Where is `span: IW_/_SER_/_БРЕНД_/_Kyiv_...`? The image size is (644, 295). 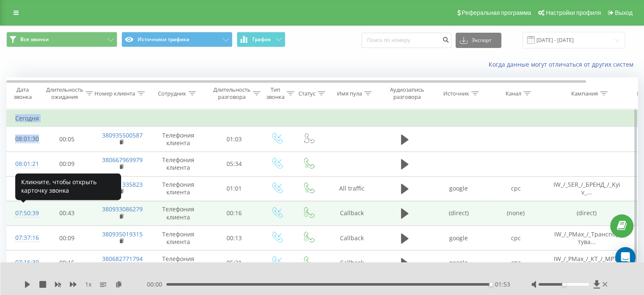
span: IW_/_SER_/_БРЕНД_/_Kyiv_... is located at coordinates (587, 188).